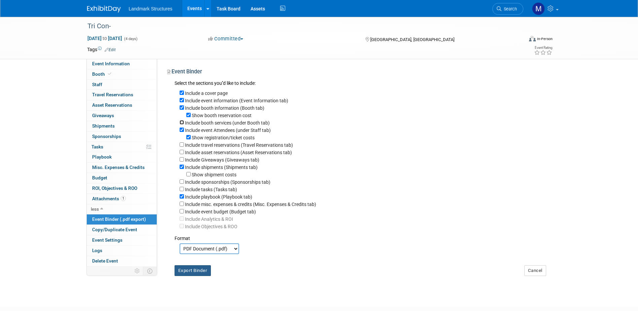  What do you see at coordinates (105, 38) in the screenshot?
I see `span: to` at bounding box center [105, 38].